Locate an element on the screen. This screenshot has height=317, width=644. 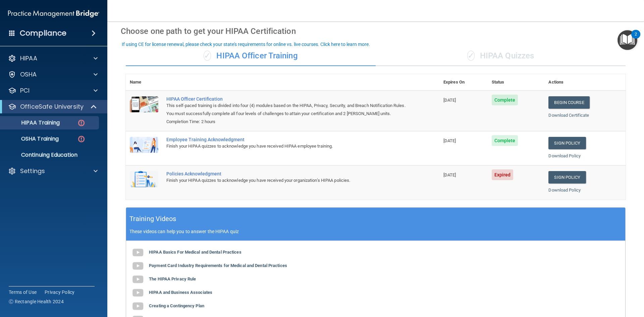
a: HIPAA Officer Certification is located at coordinates (286, 99).